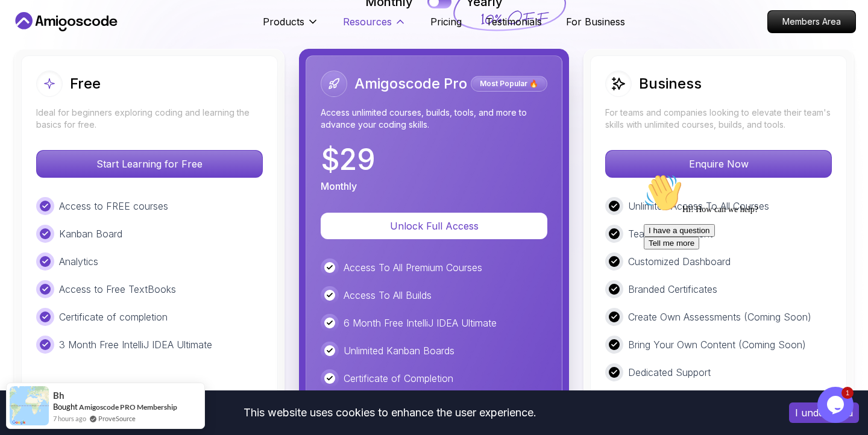  Describe the element at coordinates (150, 119) in the screenshot. I see `p: Ideal for beginners exploring coding and learning the basics for free.` at that location.